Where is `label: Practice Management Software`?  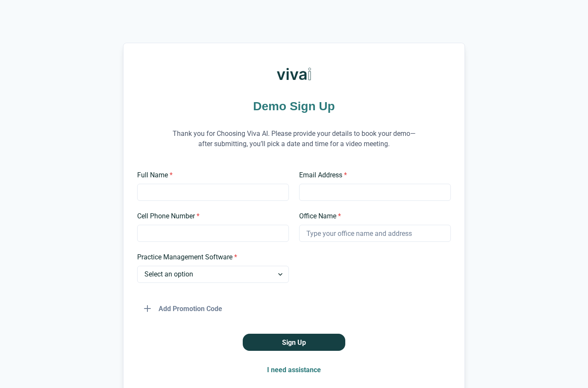 label: Practice Management Software is located at coordinates (210, 257).